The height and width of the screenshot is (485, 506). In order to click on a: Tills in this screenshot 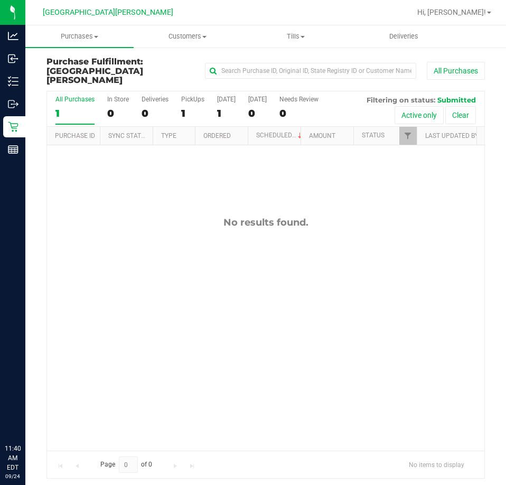, I will do `click(296, 36)`.